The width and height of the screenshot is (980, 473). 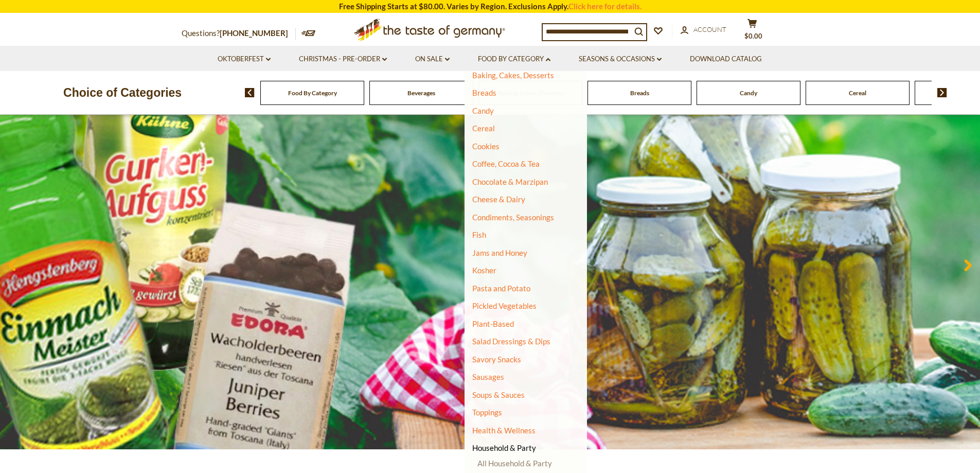 I want to click on a: Soups & Sauces, so click(x=499, y=395).